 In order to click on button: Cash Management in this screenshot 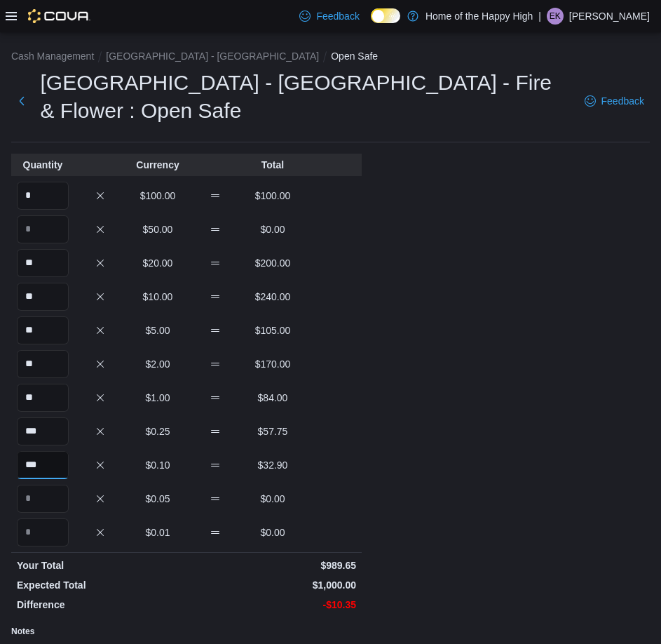, I will do `click(52, 56)`.